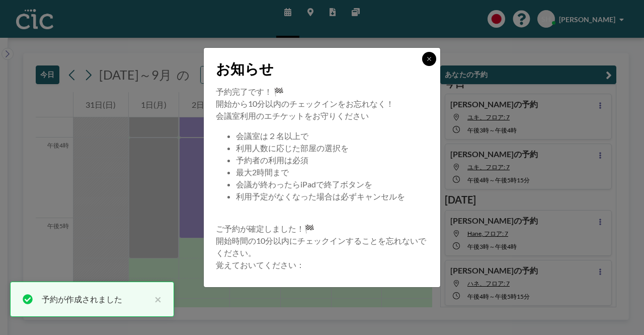 This screenshot has width=644, height=335. What do you see at coordinates (82, 299) in the screenshot?
I see `font: 予約が作成されました` at bounding box center [82, 299].